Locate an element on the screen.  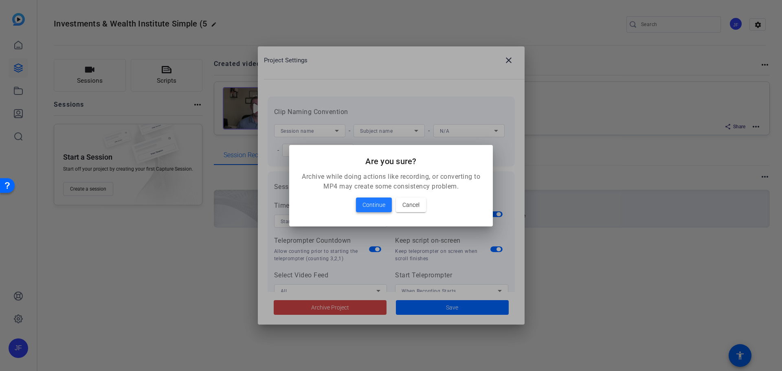
p: Archive while doing actions like recording, or converting to MP4 may create some consistency prob... is located at coordinates (391, 182).